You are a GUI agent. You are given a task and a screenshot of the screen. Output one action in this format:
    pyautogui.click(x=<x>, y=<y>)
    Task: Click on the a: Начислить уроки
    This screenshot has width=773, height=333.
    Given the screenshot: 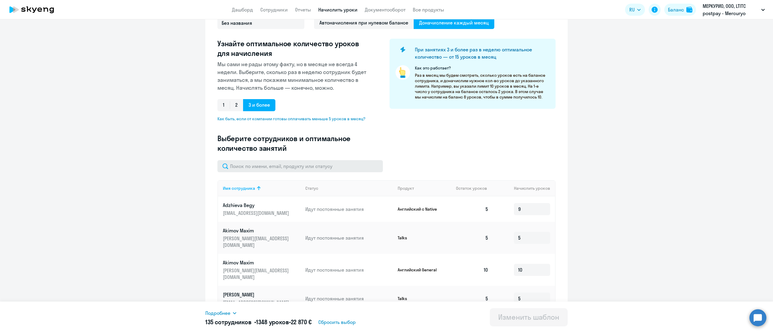 What is the action you would take?
    pyautogui.click(x=338, y=10)
    